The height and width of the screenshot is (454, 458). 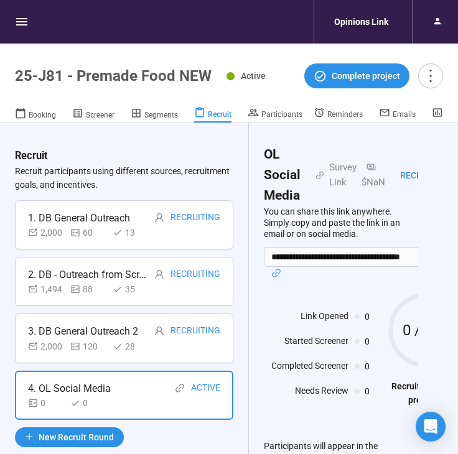 I want to click on button: plusNew Recruit Round, so click(x=69, y=438).